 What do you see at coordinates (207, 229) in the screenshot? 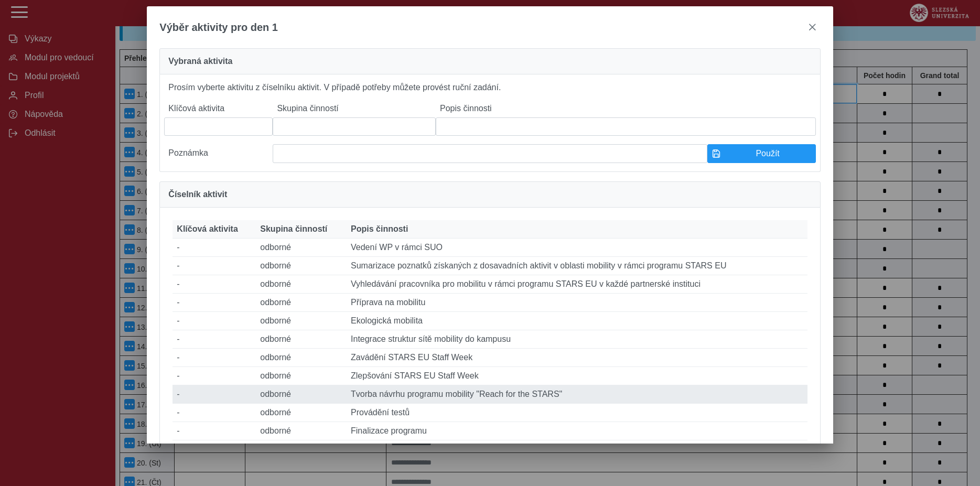
I see `span: Klíčová aktivita` at bounding box center [207, 229].